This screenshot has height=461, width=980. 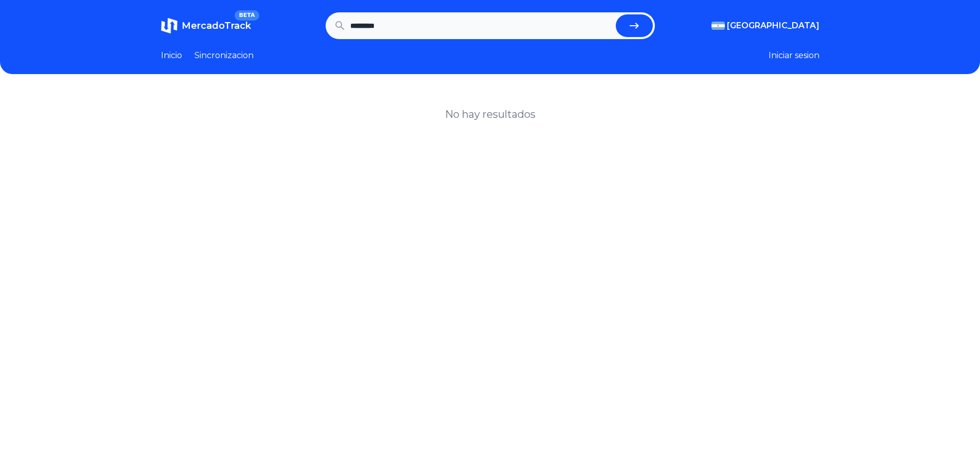 I want to click on a: MercadoTrackBETA, so click(x=206, y=26).